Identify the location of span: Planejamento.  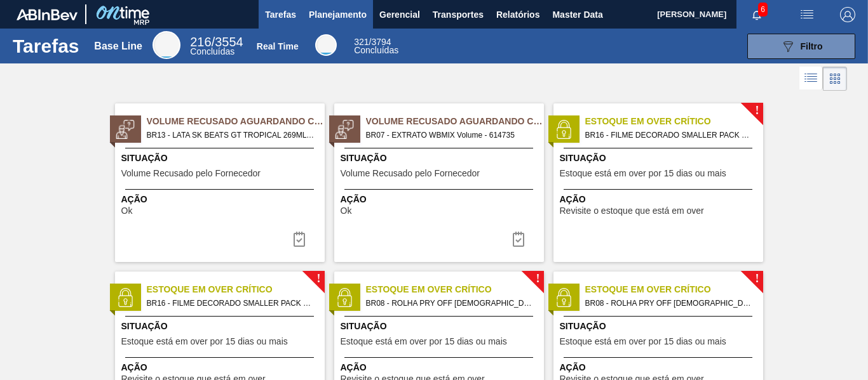
(337, 15).